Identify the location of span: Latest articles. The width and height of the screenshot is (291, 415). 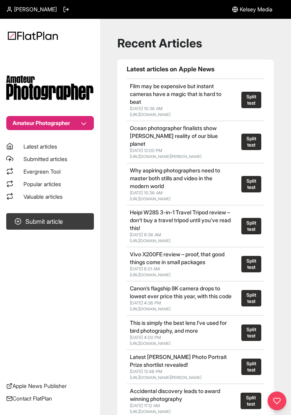
(40, 146).